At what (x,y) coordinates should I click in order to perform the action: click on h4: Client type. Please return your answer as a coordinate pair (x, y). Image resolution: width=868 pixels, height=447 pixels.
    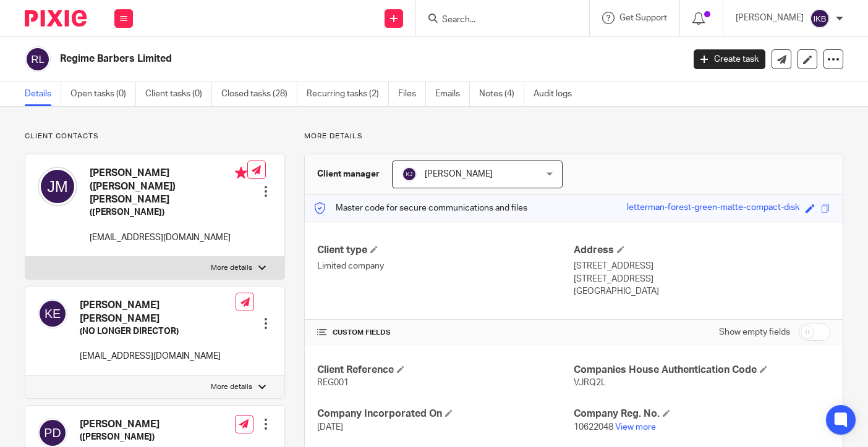
    Looking at the image, I should click on (445, 250).